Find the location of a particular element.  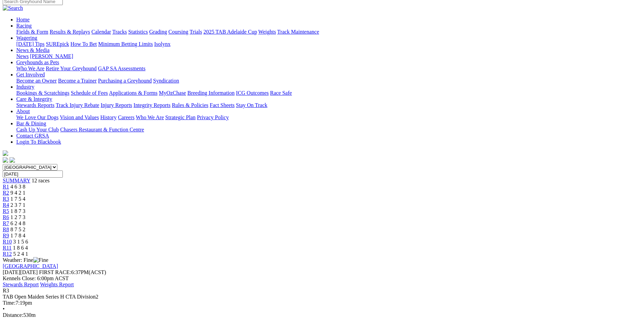

div: News & Media is located at coordinates (328, 56).